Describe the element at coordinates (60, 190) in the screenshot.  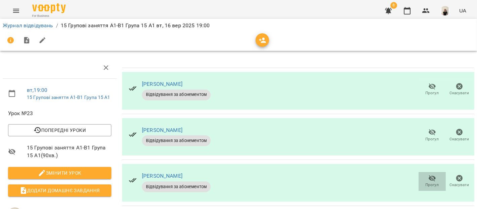
I see `span: Додати домашнє завдання` at that location.